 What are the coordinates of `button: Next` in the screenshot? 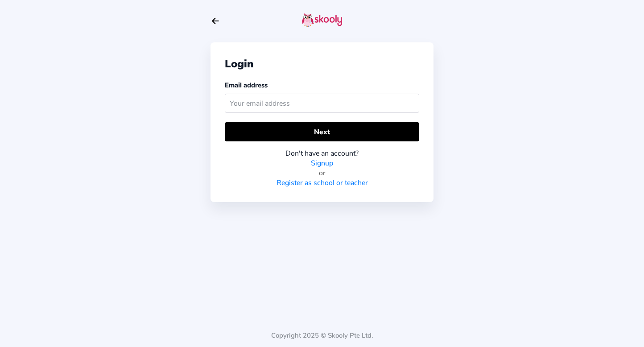 It's located at (322, 131).